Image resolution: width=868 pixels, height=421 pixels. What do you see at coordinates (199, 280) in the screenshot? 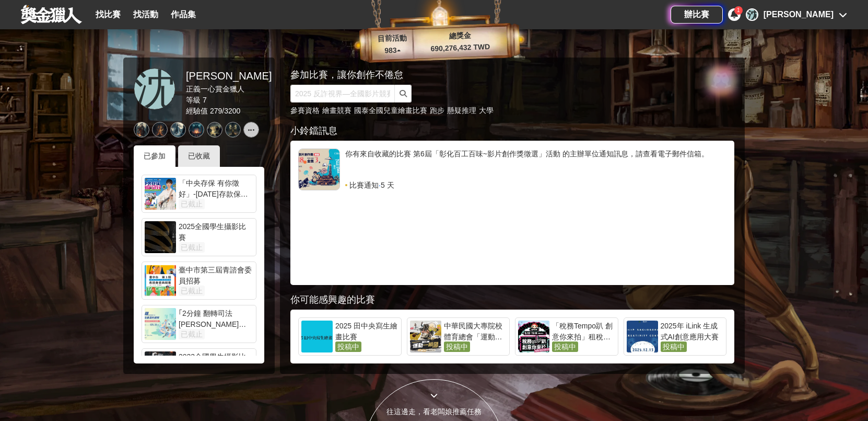
I see `a: 臺中市第三屆青諮會委員招募已截止` at bounding box center [199, 280].